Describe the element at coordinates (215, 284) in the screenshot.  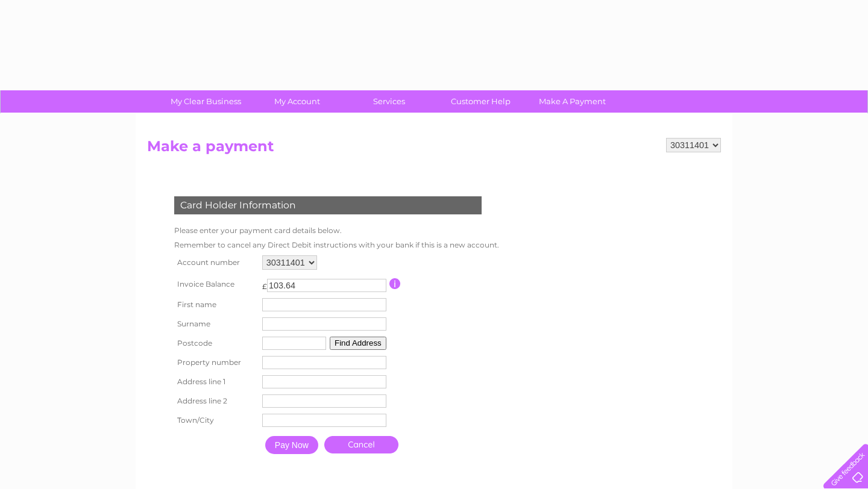
I see `th: Invoice Balance` at that location.